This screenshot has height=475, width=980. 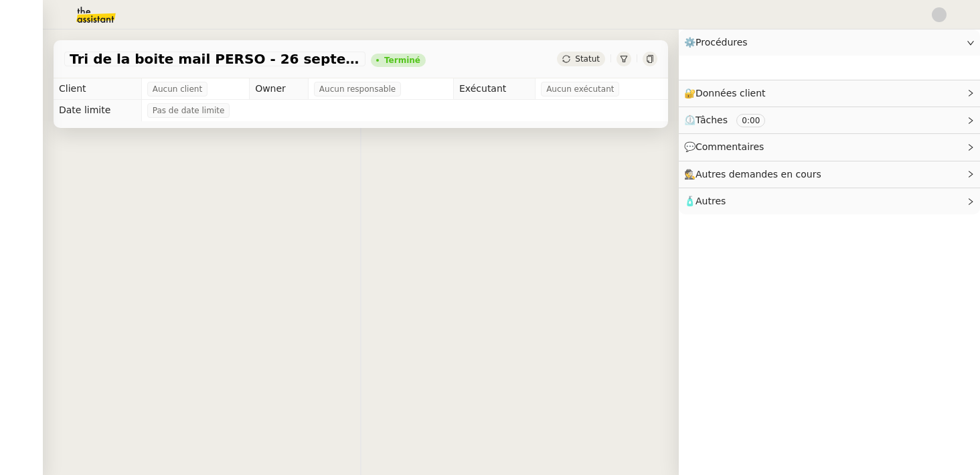 What do you see at coordinates (758, 174) in the screenshot?
I see `span: Autres demandes en cours` at bounding box center [758, 174].